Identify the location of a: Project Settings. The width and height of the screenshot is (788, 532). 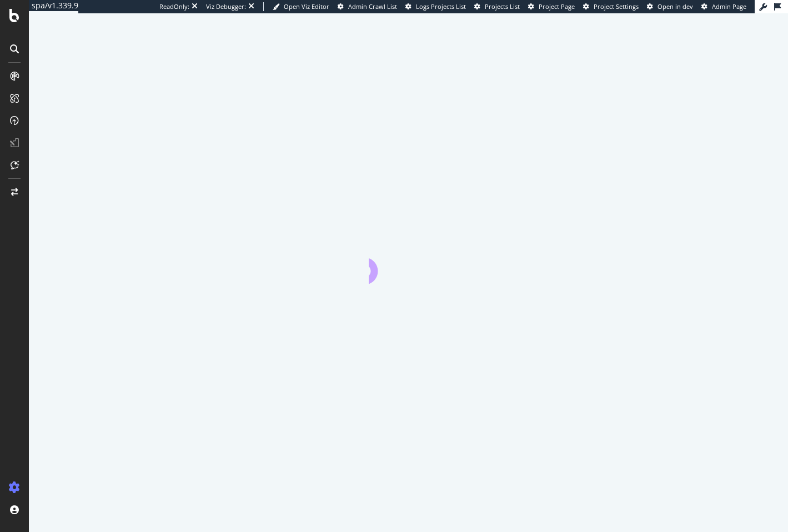
(611, 7).